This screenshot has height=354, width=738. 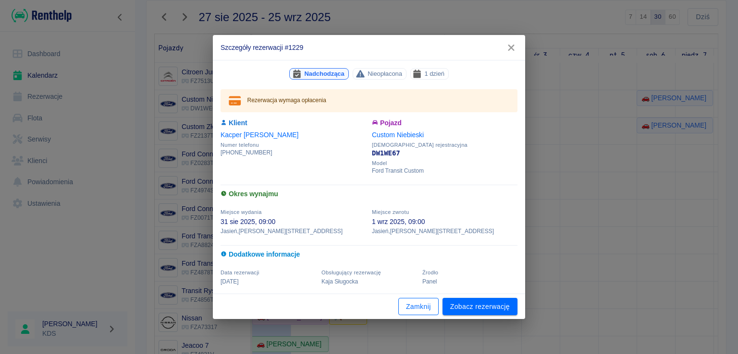 What do you see at coordinates (369, 48) in the screenshot?
I see `h2: Szczegóły rezerwacji #1229` at bounding box center [369, 48].